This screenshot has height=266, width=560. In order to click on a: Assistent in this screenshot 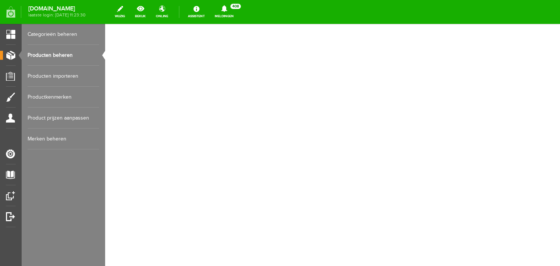, I will do `click(196, 12)`.